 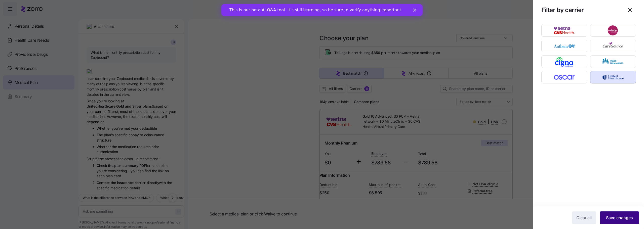 What do you see at coordinates (565, 31) in the screenshot?
I see `img: Aetna CVS Health` at bounding box center [565, 31].